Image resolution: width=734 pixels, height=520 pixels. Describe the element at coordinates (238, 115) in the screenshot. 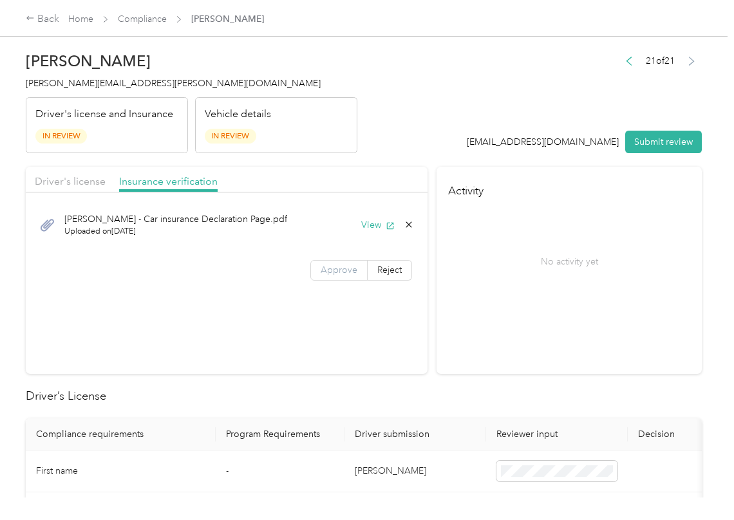

I see `p: Vehicle details` at that location.